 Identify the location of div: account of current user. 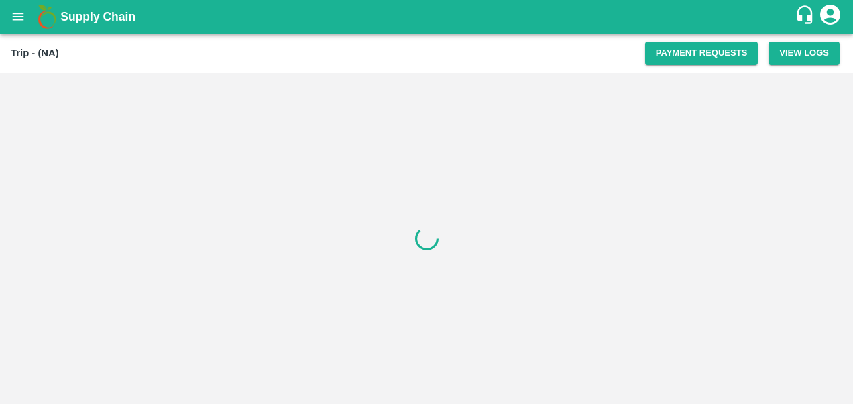
(830, 17).